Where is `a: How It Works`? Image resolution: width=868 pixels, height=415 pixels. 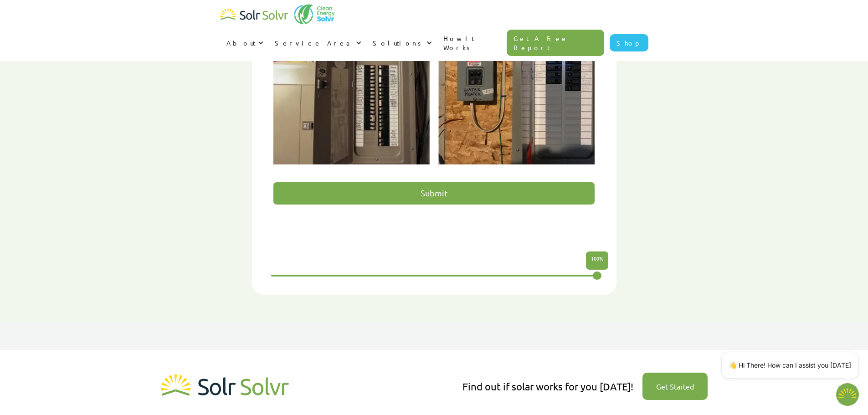
a: How It Works is located at coordinates (472, 43).